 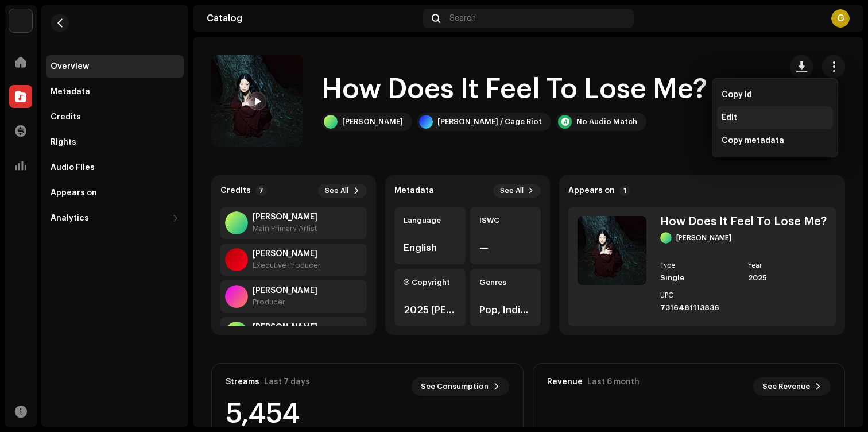 What do you see at coordinates (63, 142) in the screenshot?
I see `div: Rights` at bounding box center [63, 142].